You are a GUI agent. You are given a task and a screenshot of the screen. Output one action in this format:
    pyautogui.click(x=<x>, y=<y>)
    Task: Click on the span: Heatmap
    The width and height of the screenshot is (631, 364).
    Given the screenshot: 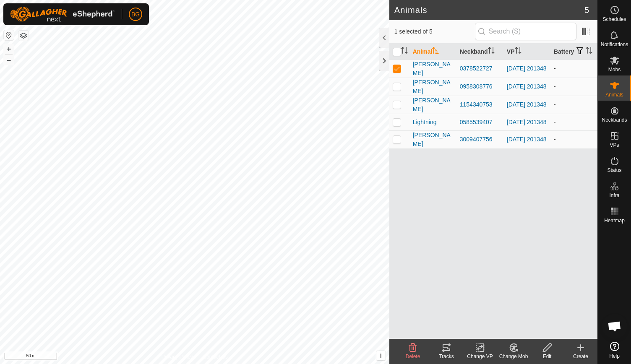 What is the action you would take?
    pyautogui.click(x=614, y=221)
    